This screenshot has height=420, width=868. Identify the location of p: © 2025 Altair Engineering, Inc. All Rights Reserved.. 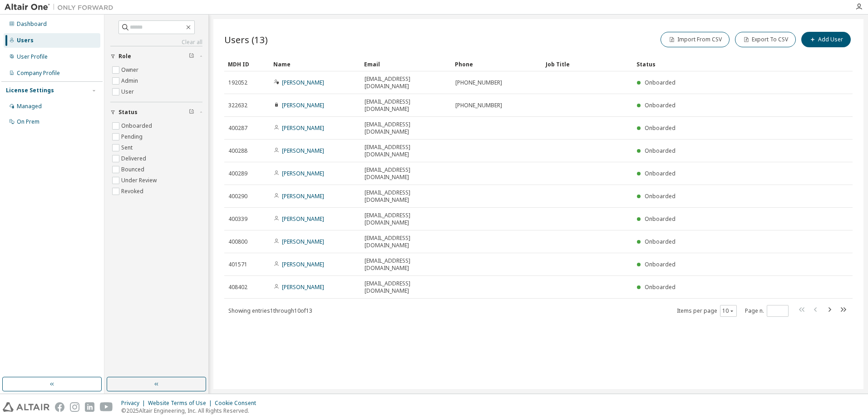
(191, 410).